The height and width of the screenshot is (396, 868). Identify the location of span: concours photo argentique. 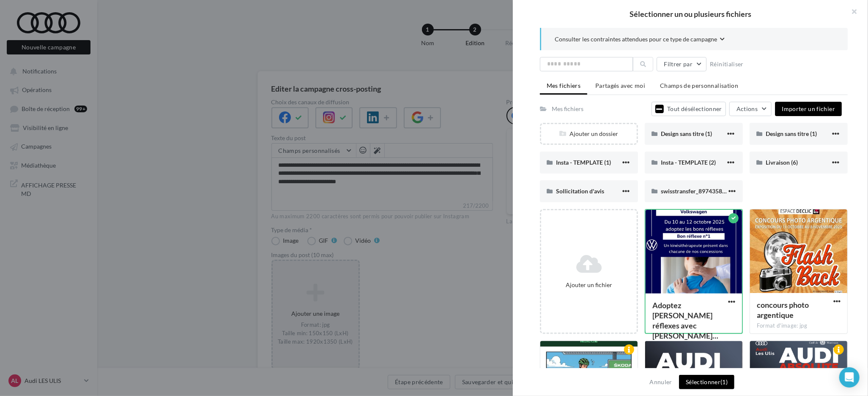
(783, 310).